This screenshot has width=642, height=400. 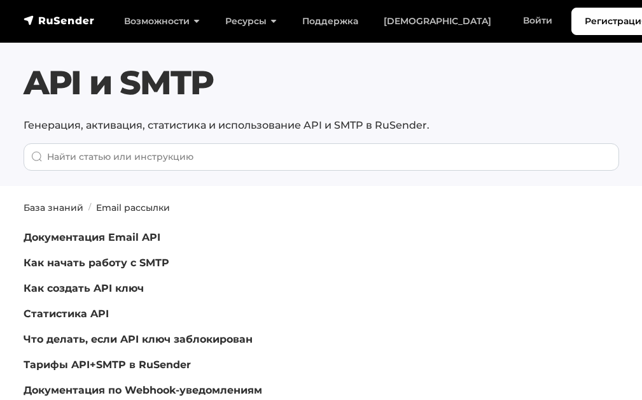 What do you see at coordinates (53, 207) in the screenshot?
I see `a: База знаний` at bounding box center [53, 207].